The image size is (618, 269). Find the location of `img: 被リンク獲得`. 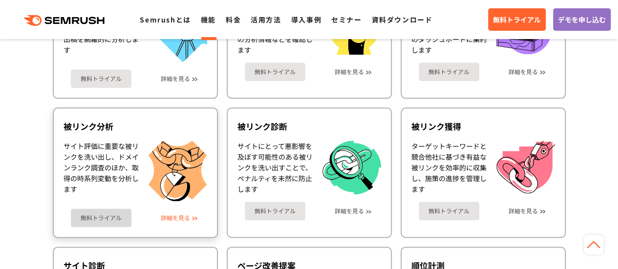

img: 被リンク獲得 is located at coordinates (526, 167).